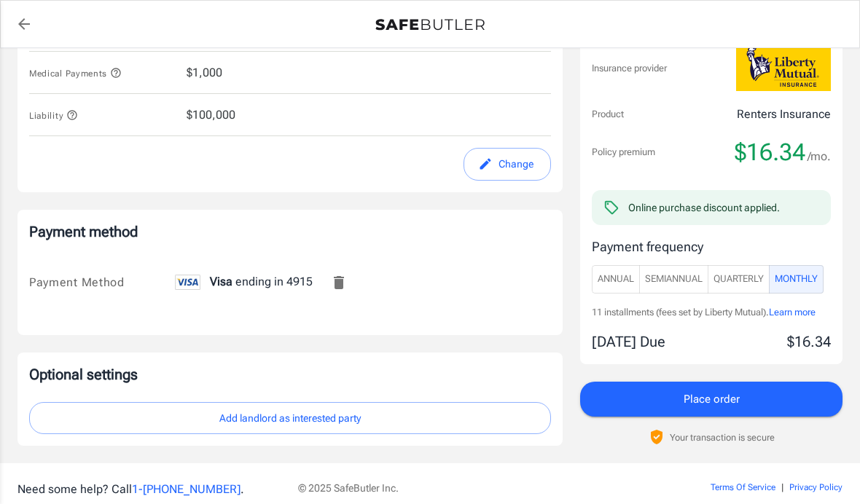 The height and width of the screenshot is (504, 860). What do you see at coordinates (704, 207) in the screenshot?
I see `div: Online purchase discount applied.` at bounding box center [704, 207].